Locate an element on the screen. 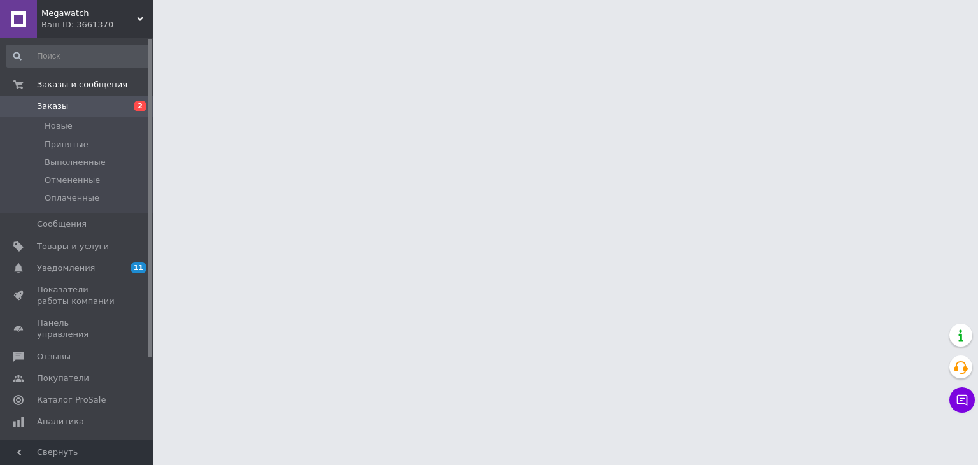  span: Заказы и сообщения is located at coordinates (82, 85).